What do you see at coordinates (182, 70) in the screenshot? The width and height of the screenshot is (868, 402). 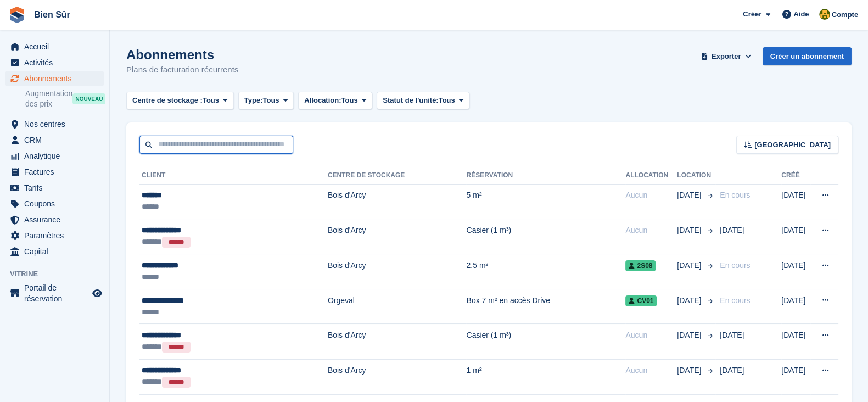 I see `p: Plans de facturation récurrents` at bounding box center [182, 70].